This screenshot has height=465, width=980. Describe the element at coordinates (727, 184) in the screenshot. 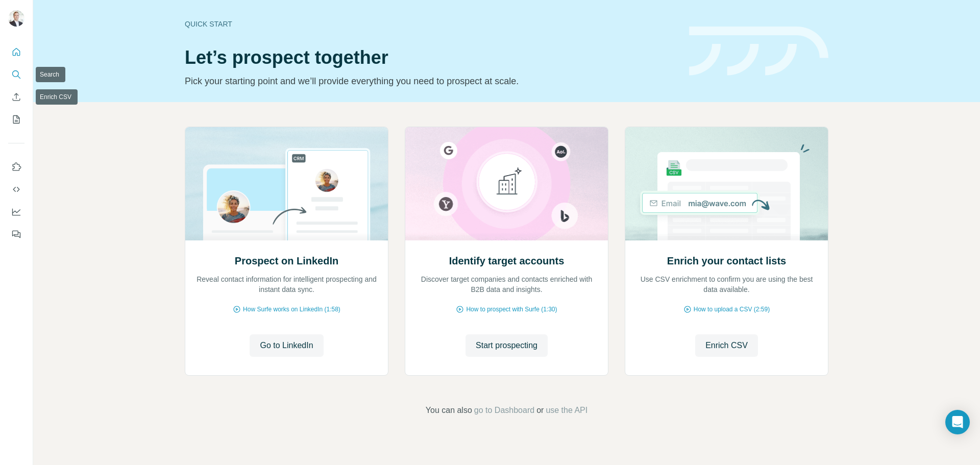

I see `img: Enrich your contact lists` at that location.